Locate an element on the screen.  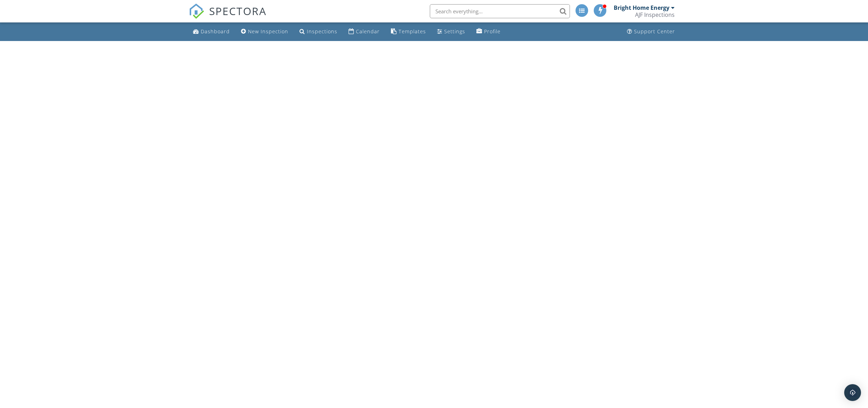
div: New Inspection is located at coordinates (268, 32).